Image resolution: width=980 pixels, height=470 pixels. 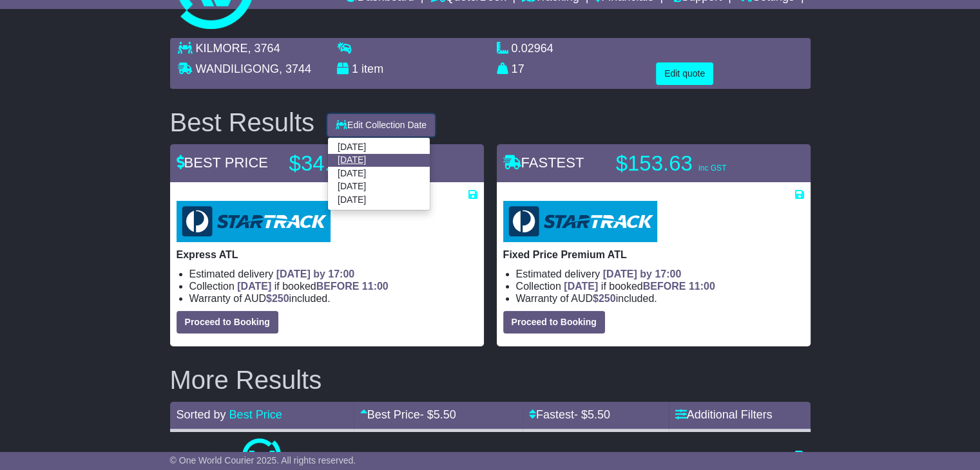 What do you see at coordinates (326, 254) in the screenshot?
I see `p: Express ATL` at bounding box center [326, 254].